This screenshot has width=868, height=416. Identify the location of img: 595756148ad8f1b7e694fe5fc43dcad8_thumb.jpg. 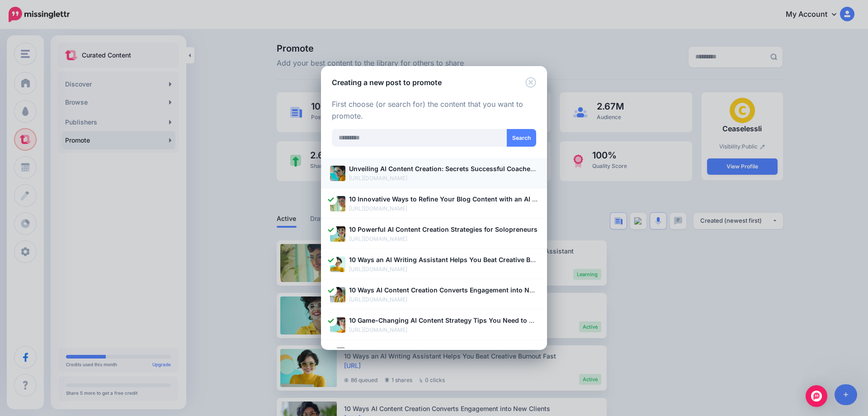
(338, 295).